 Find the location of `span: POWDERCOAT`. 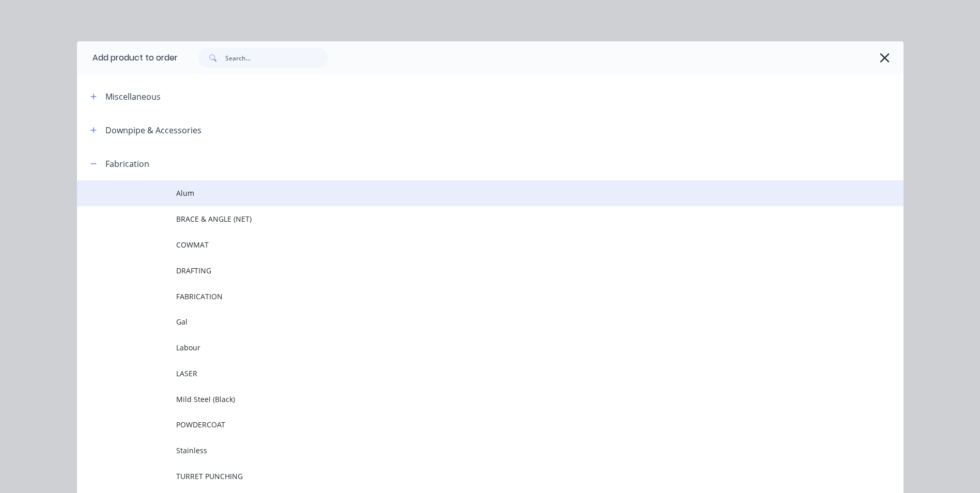

span: POWDERCOAT is located at coordinates (467, 424).